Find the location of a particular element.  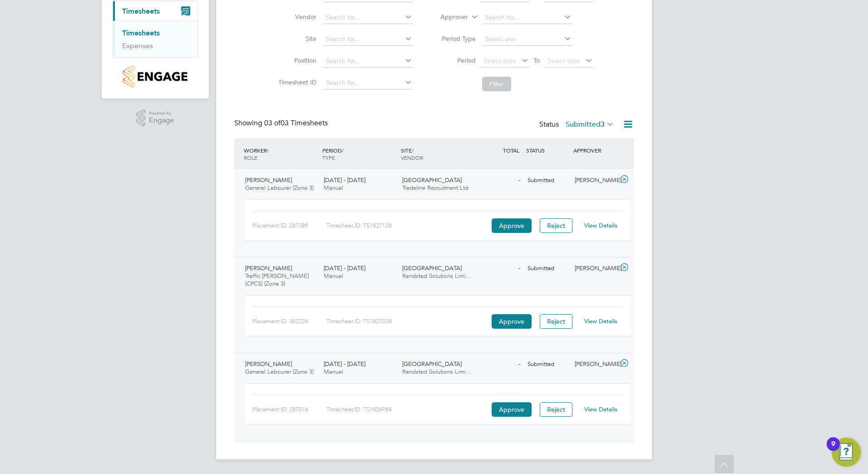

span: 03 of is located at coordinates (272, 123).